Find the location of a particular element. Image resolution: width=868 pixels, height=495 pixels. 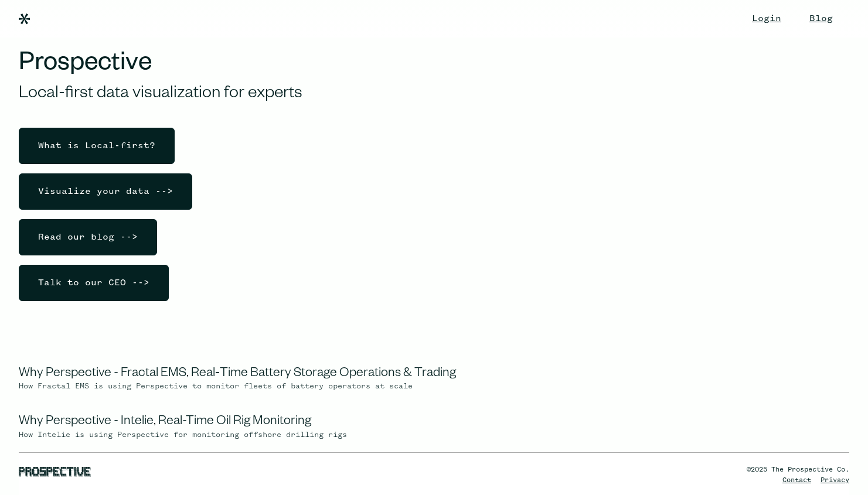

div: What is Local-first? is located at coordinates (97, 146).